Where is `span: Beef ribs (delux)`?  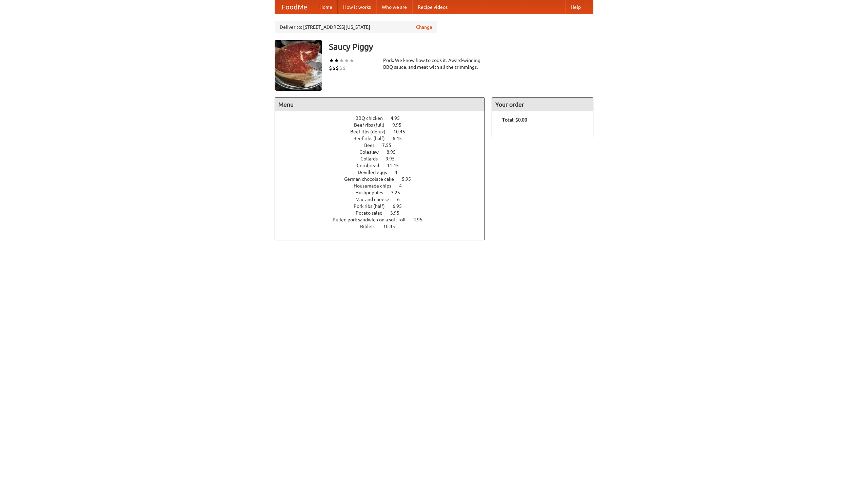 span: Beef ribs (delux) is located at coordinates (371, 132).